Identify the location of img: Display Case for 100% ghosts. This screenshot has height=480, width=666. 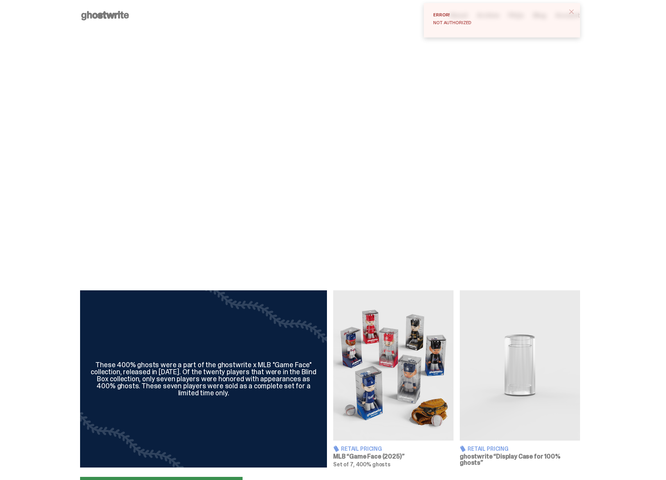
(520, 366).